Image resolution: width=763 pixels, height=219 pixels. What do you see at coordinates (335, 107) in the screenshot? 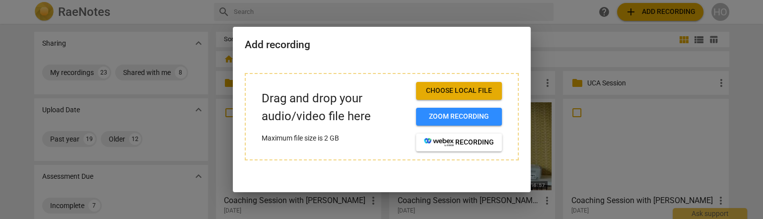
I see `p: Drag and drop your audio/video file here` at bounding box center [335, 107].